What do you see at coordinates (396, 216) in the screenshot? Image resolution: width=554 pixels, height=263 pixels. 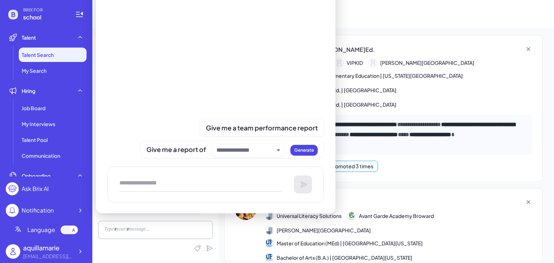 I see `span: Avant Garde Academy Broward` at bounding box center [396, 216].